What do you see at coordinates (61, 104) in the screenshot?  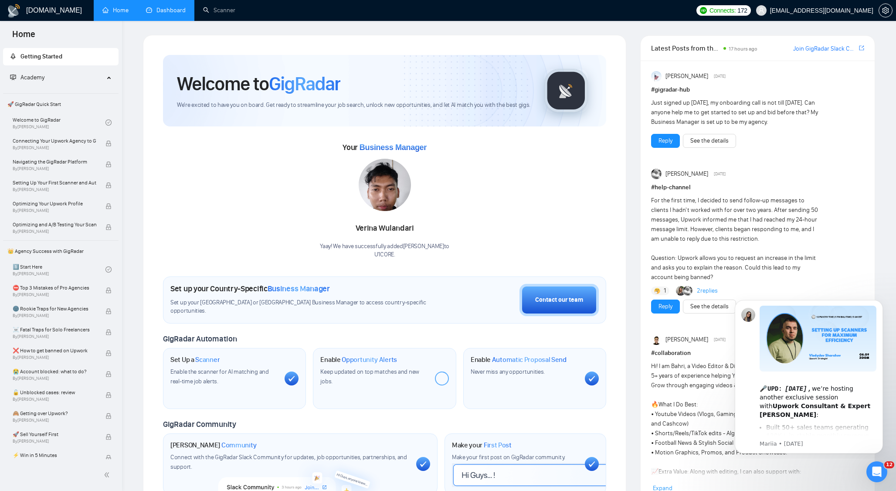 I see `span: 🚀 GigRadar Quick Start` at bounding box center [61, 104].